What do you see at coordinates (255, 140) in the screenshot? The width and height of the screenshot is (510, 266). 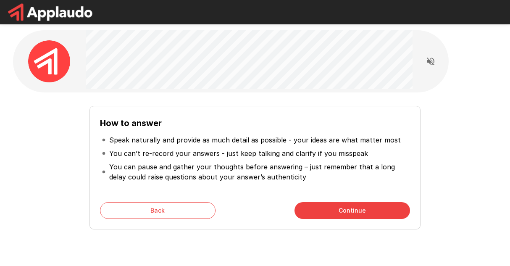 I see `p: Speak naturally and provide as much detail as possible - your ideas are what matter most` at bounding box center [255, 140].